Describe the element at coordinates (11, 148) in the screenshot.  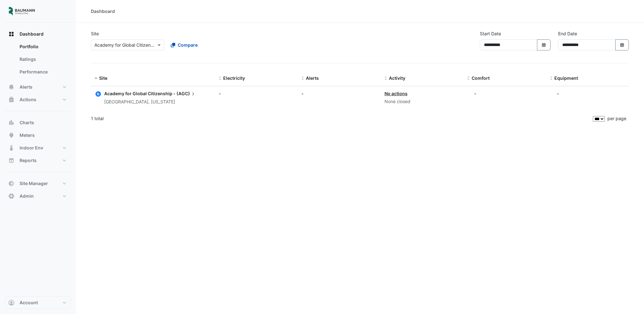
I see `app-icon: Indoor Env` at that location.